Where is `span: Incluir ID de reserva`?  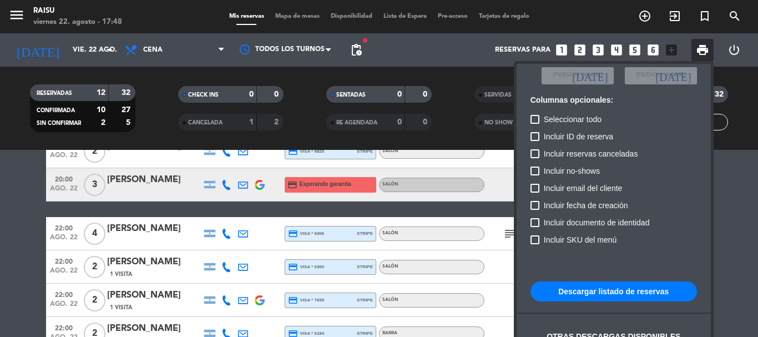 span: Incluir ID de reserva is located at coordinates (578, 136).